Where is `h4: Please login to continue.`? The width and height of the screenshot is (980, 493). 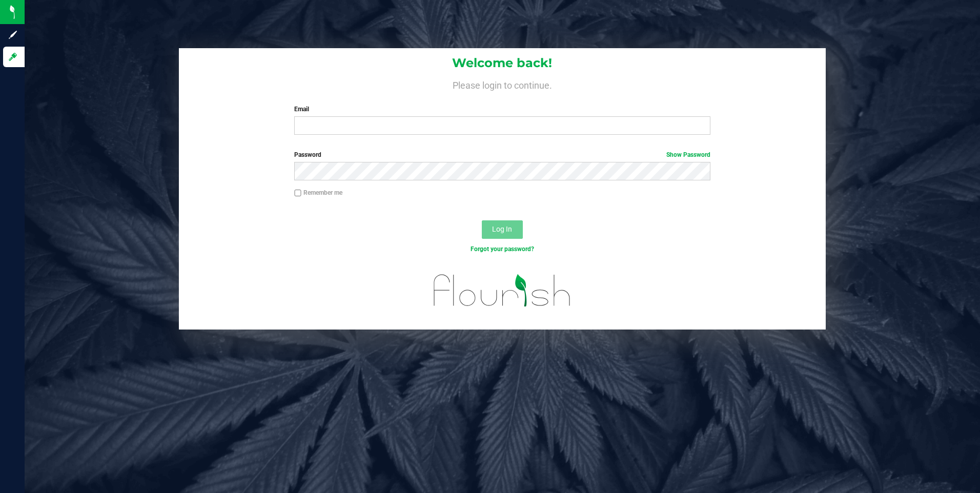
h4: Please login to continue. is located at coordinates (502, 84).